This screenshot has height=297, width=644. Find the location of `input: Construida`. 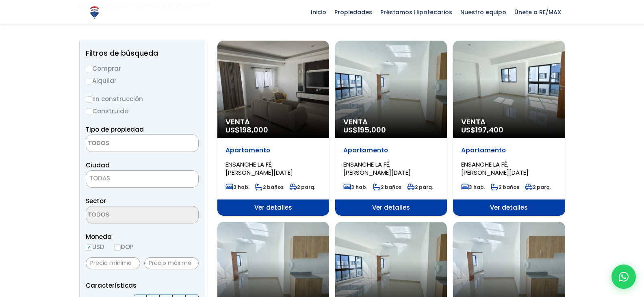

input: Construida is located at coordinates (89, 112).